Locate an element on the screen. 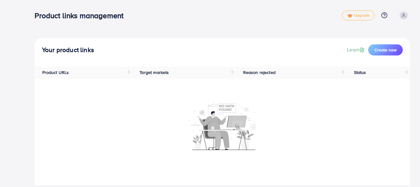 This screenshot has width=420, height=187. button: Create new is located at coordinates (385, 50).